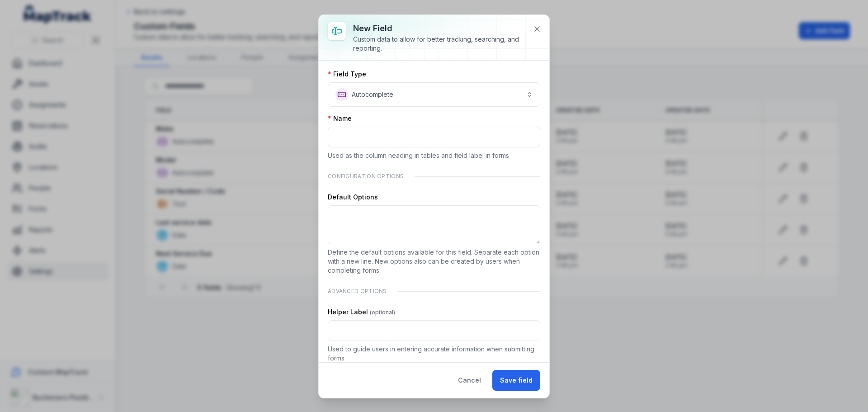  What do you see at coordinates (434, 176) in the screenshot?
I see `div: Configuration Options` at bounding box center [434, 176].